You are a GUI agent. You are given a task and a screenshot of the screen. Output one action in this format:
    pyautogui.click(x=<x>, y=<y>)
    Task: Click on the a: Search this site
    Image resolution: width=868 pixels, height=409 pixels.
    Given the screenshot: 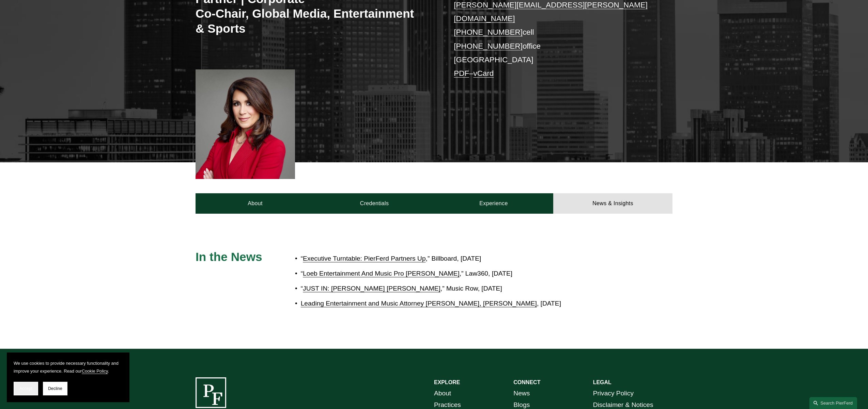 What is the action you would take?
    pyautogui.click(x=833, y=403)
    